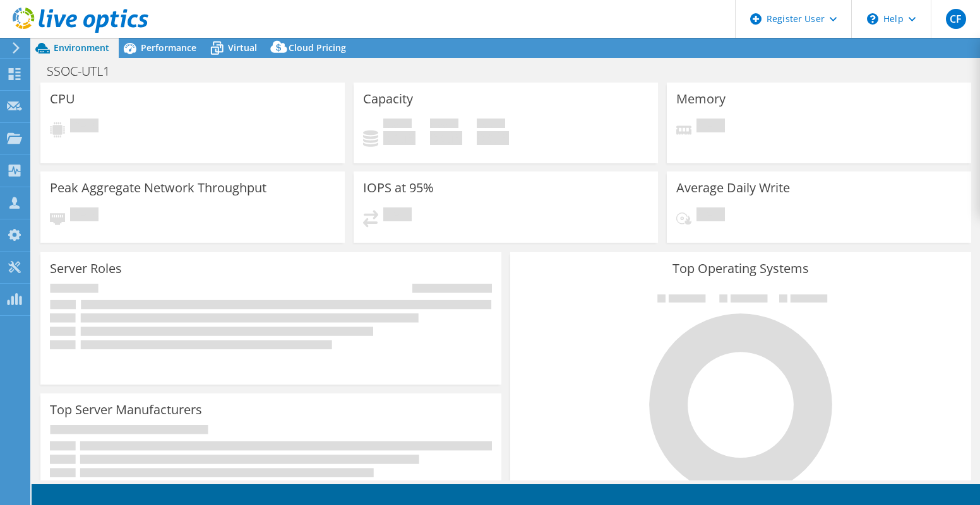 This screenshot has height=505, width=980. What do you see at coordinates (956, 19) in the screenshot?
I see `span: CF` at bounding box center [956, 19].